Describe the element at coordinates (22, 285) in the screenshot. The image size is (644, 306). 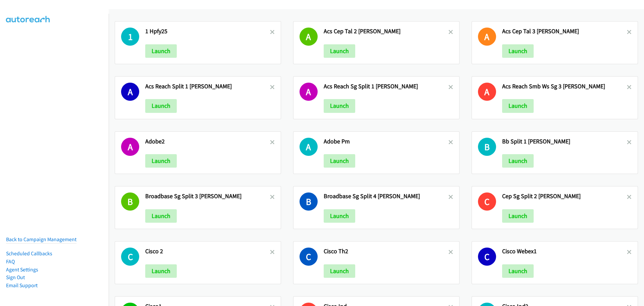
I see `a: Email Support` at that location.